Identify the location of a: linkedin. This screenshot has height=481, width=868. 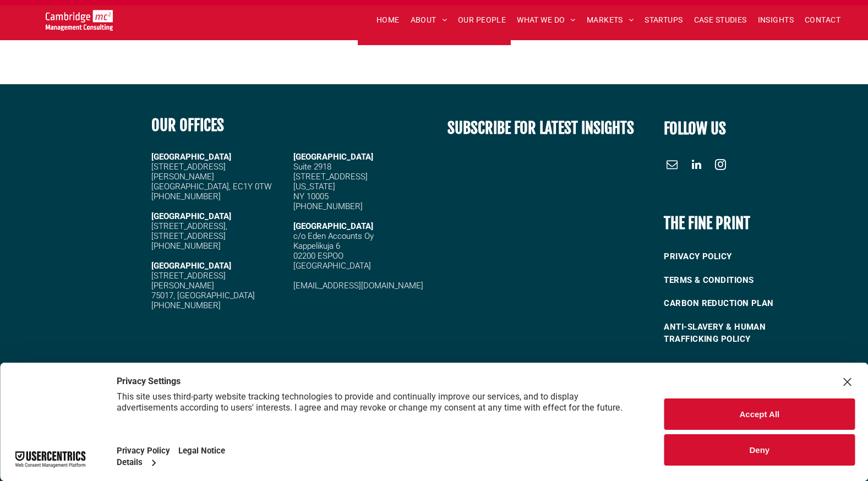
(697, 166).